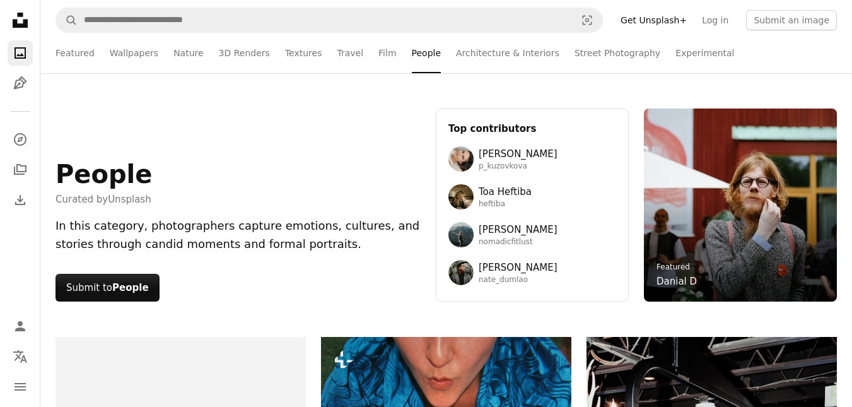  Describe the element at coordinates (618, 53) in the screenshot. I see `a: Street Photography` at that location.